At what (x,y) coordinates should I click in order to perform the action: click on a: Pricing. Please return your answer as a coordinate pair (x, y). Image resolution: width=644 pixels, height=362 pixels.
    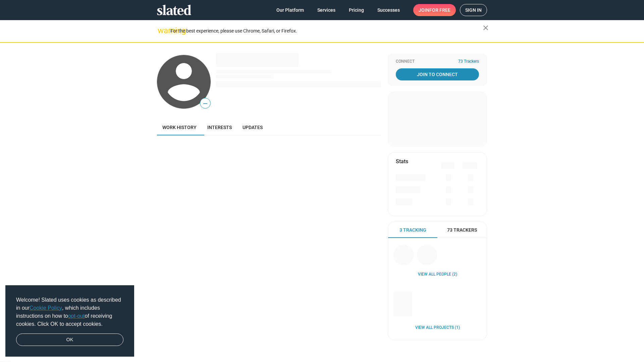
    Looking at the image, I should click on (356, 10).